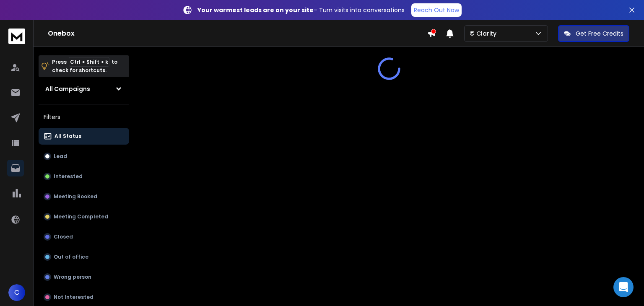  What do you see at coordinates (17, 36) in the screenshot?
I see `img: logo` at bounding box center [17, 36].